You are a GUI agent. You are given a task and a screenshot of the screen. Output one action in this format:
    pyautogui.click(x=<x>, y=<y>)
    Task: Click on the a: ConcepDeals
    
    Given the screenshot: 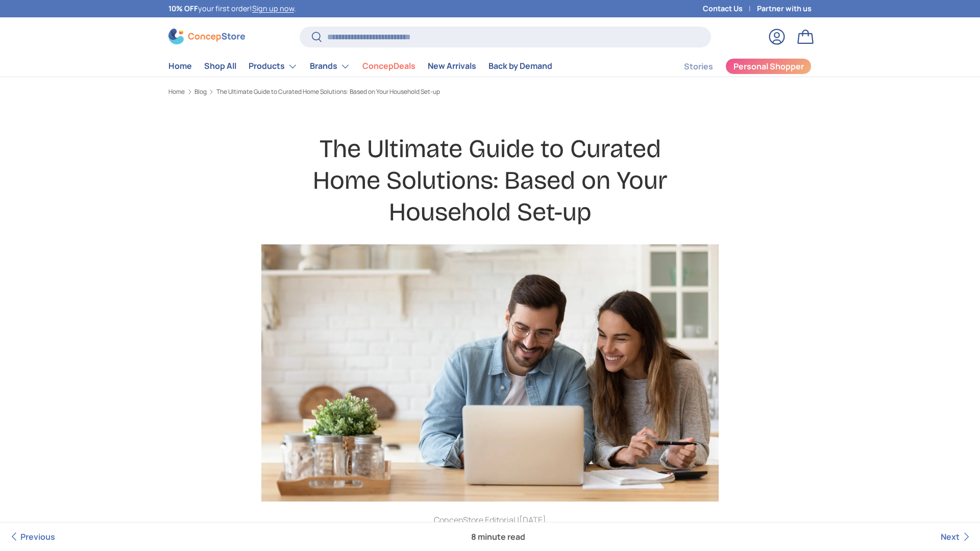 What is the action you would take?
    pyautogui.click(x=389, y=66)
    